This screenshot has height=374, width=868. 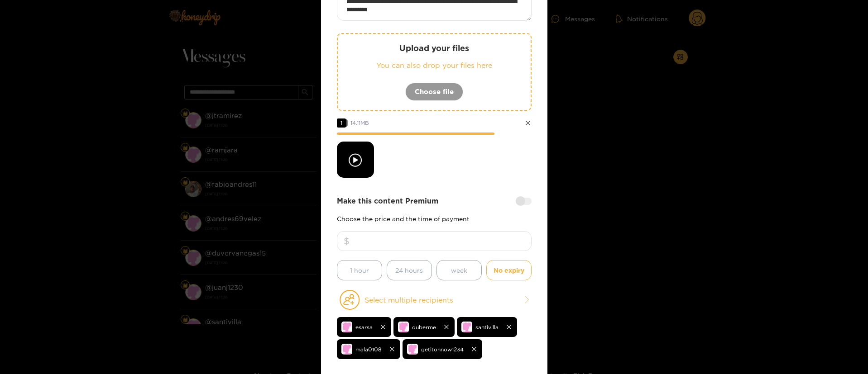 What do you see at coordinates (487, 327) in the screenshot?
I see `span: santivilla` at bounding box center [487, 327].